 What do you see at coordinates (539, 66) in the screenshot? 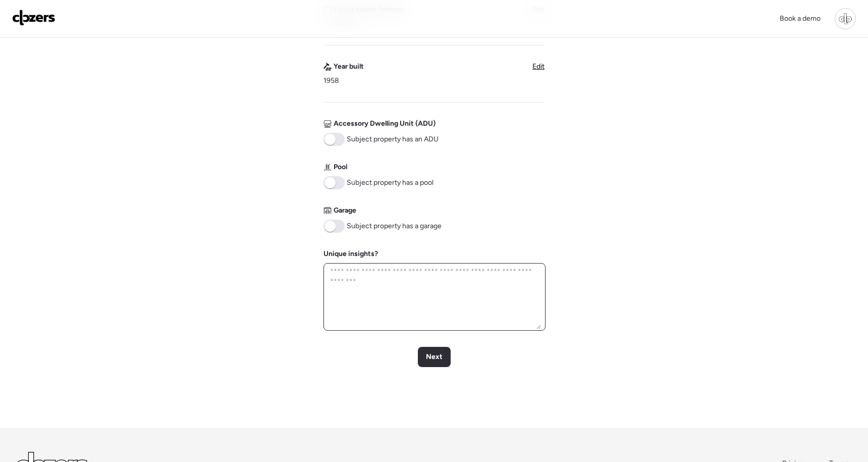
I see `span: Edit` at bounding box center [539, 66].